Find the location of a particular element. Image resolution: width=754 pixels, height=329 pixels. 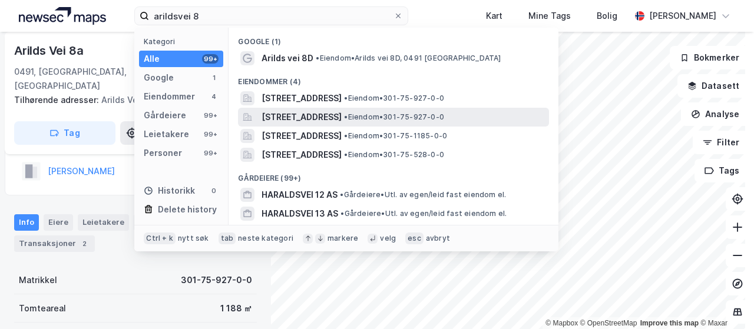

div: Gårdeiere (99+) is located at coordinates (394, 175).